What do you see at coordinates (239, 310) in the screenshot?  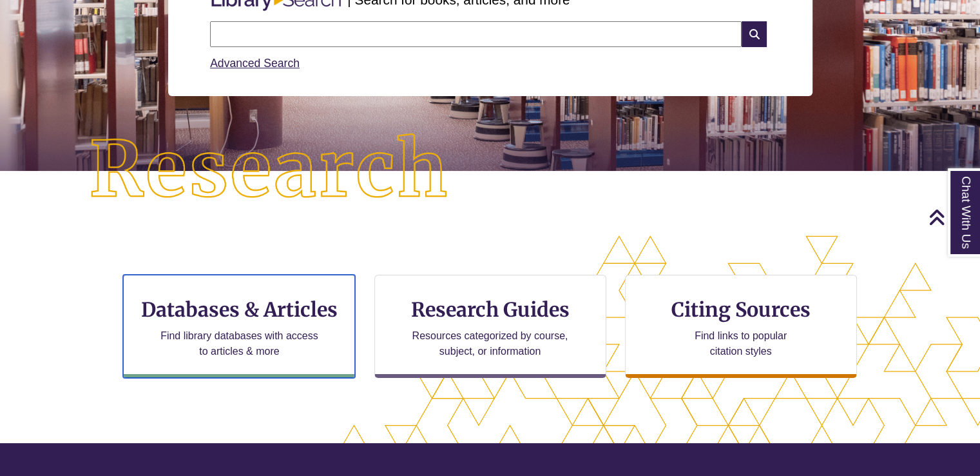 I see `h3: Databases & Articles` at bounding box center [239, 310].